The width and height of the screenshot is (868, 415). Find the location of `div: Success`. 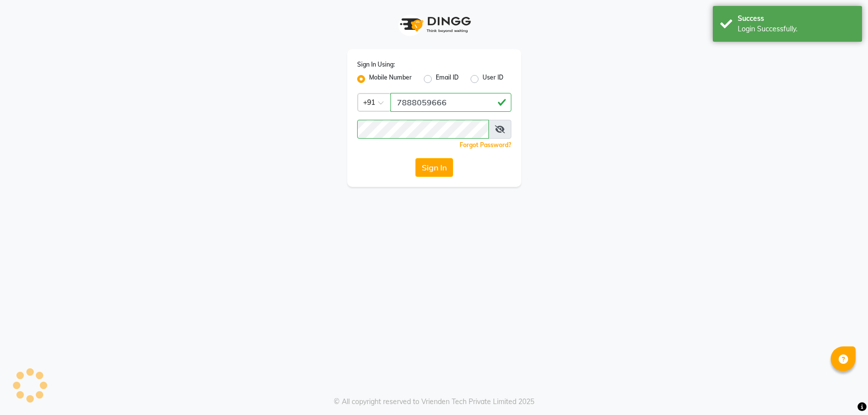

div: Success is located at coordinates (796, 18).